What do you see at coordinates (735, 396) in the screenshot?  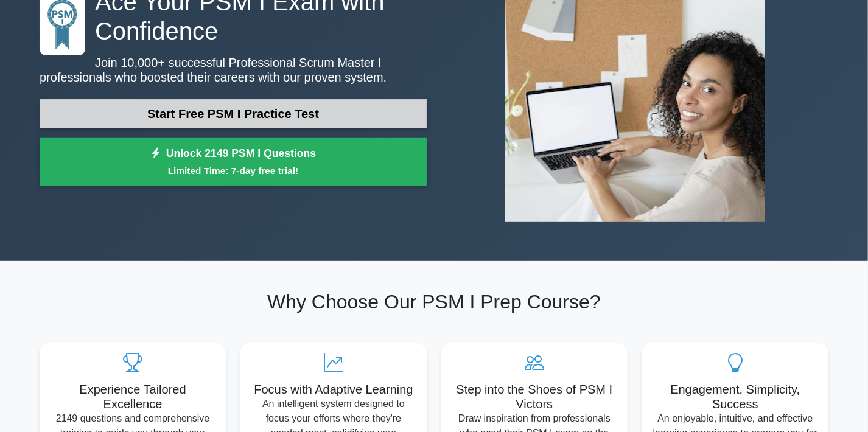 I see `h5: Engagement, Simplicity, Success` at bounding box center [735, 396].